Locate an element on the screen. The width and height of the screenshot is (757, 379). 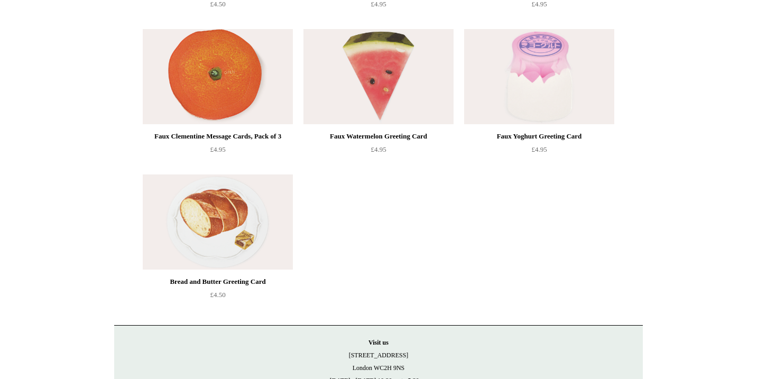
span: £4.50 is located at coordinates (217, 294).